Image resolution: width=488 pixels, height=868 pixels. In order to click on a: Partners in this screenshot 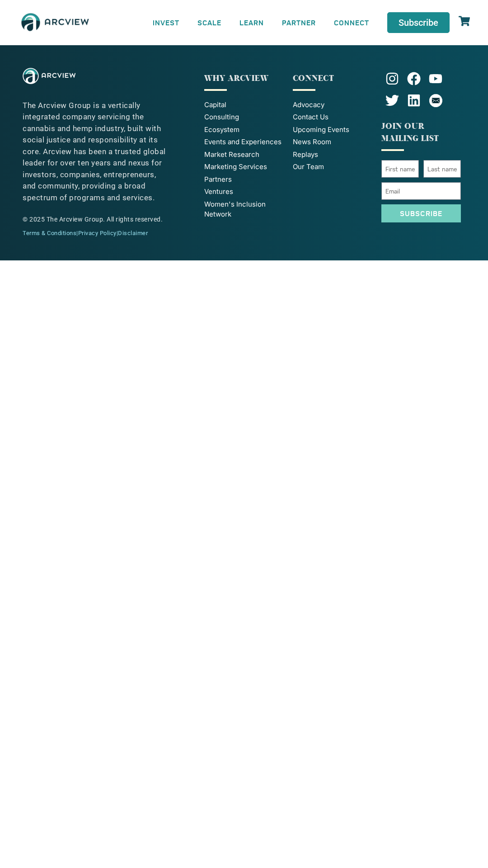, I will do `click(244, 179)`.